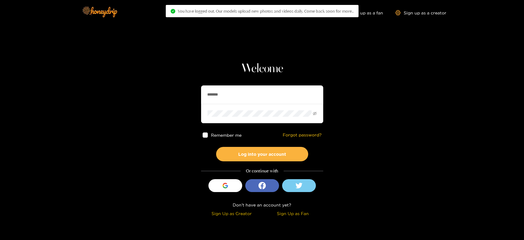 Image resolution: width=524 pixels, height=240 pixels. What do you see at coordinates (173, 11) in the screenshot?
I see `span: check-circle` at bounding box center [173, 11].